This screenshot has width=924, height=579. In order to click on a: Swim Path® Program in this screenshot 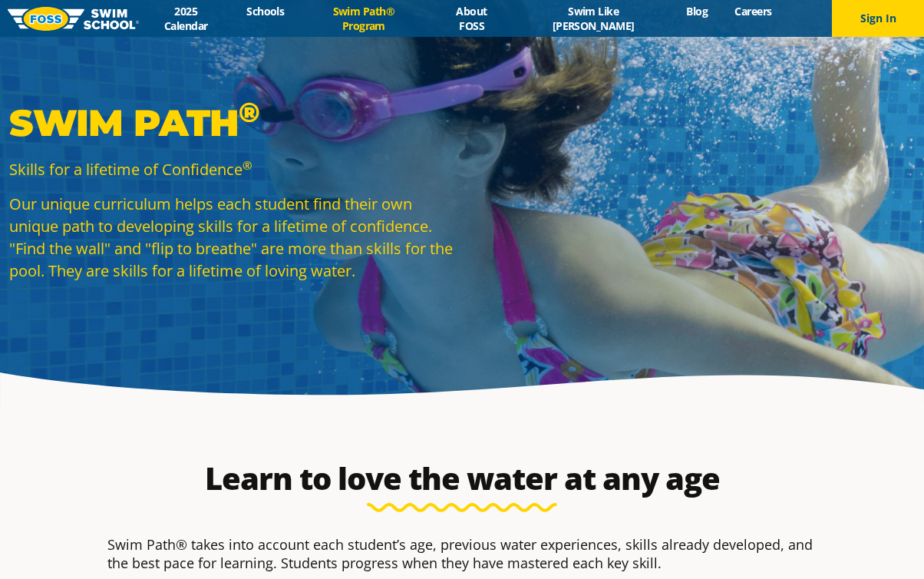, I will do `click(364, 18)`.